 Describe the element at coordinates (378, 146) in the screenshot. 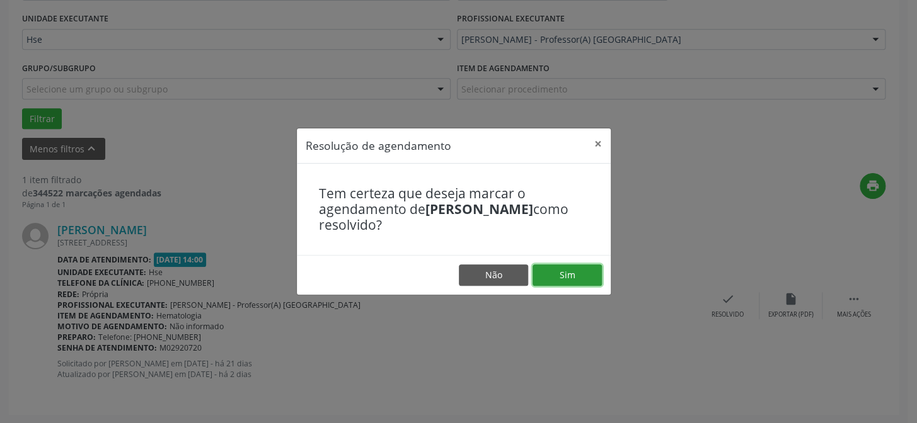

I see `h5: Resolução de agendamento` at that location.